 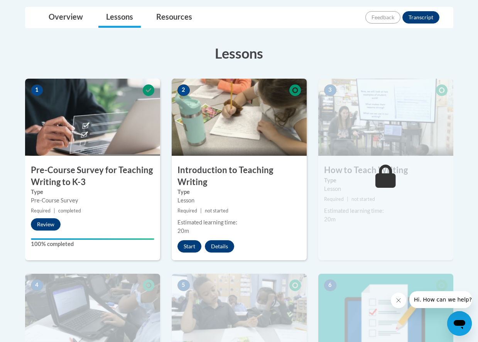 I want to click on a: Lessons, so click(x=120, y=17).